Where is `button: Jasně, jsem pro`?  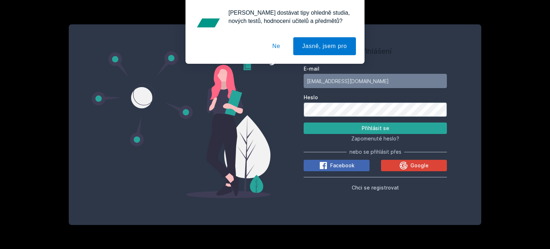
button: Jasně, jsem pro is located at coordinates (324, 46).